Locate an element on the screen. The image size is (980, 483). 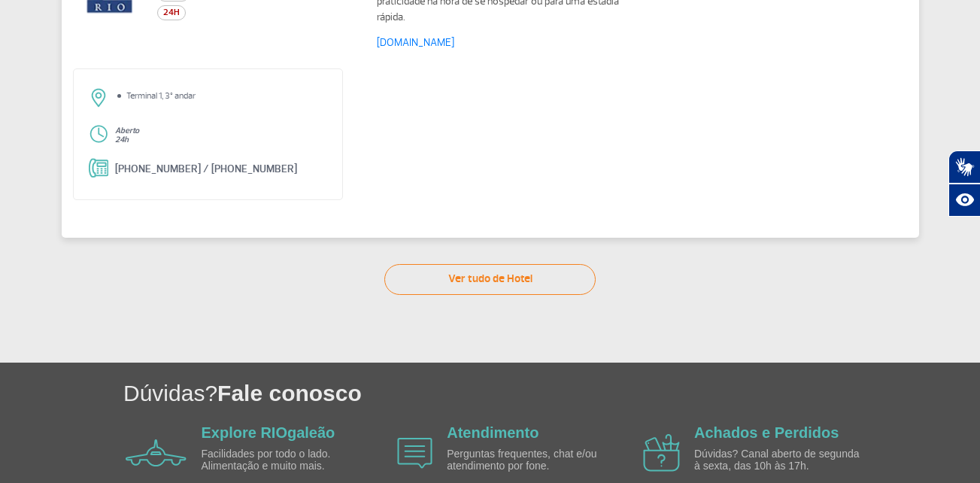
span: 24H is located at coordinates (171, 13).